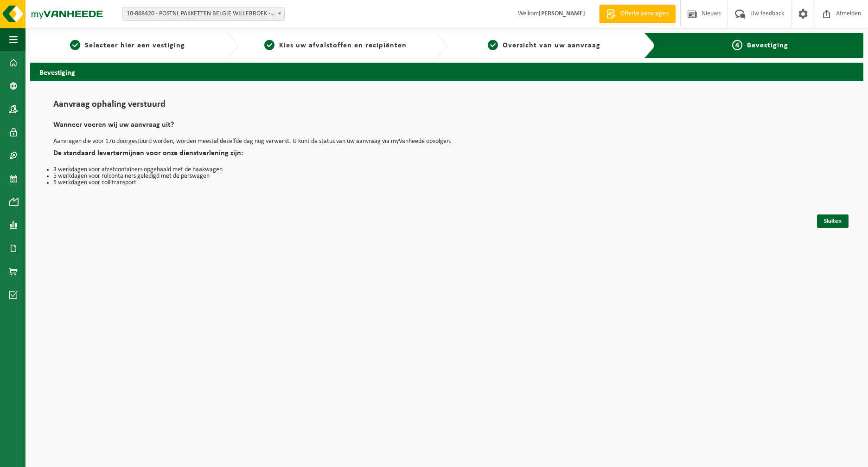  What do you see at coordinates (447, 142) in the screenshot?
I see `p: Aanvragen die voor 17u doorgestuurd worden, worden meestal dezelfde dag nog verwerkt. U kunt de s...` at bounding box center [447, 142].